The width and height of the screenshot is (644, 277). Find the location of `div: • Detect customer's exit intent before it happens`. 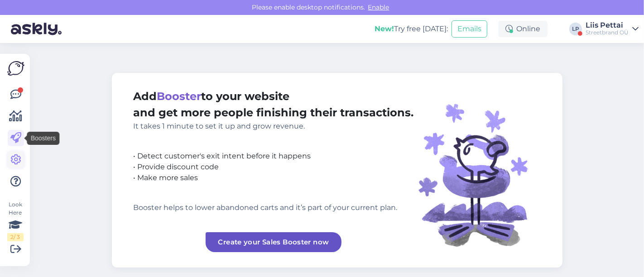

div: • Detect customer's exit intent before it happens is located at coordinates (274, 156).